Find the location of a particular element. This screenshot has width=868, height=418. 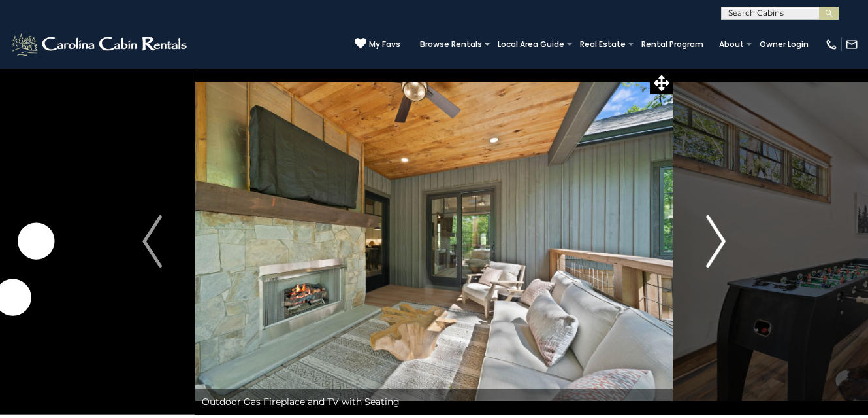

button: Next is located at coordinates (716, 241).